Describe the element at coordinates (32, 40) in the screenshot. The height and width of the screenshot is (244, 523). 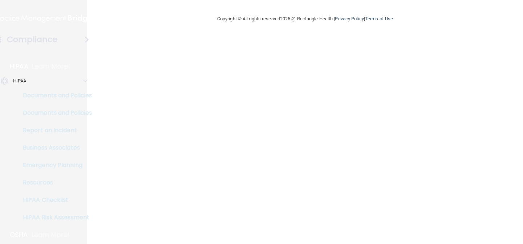
I see `h4: Compliance` at that location.